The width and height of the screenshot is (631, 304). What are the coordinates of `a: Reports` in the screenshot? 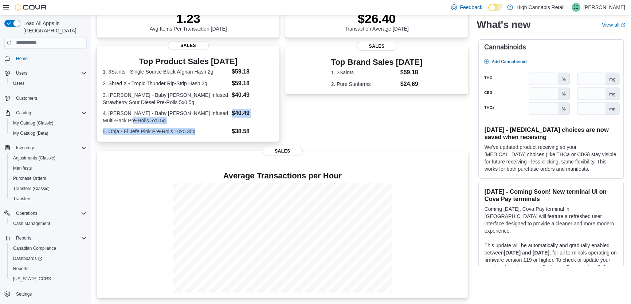 It's located at (21, 269).